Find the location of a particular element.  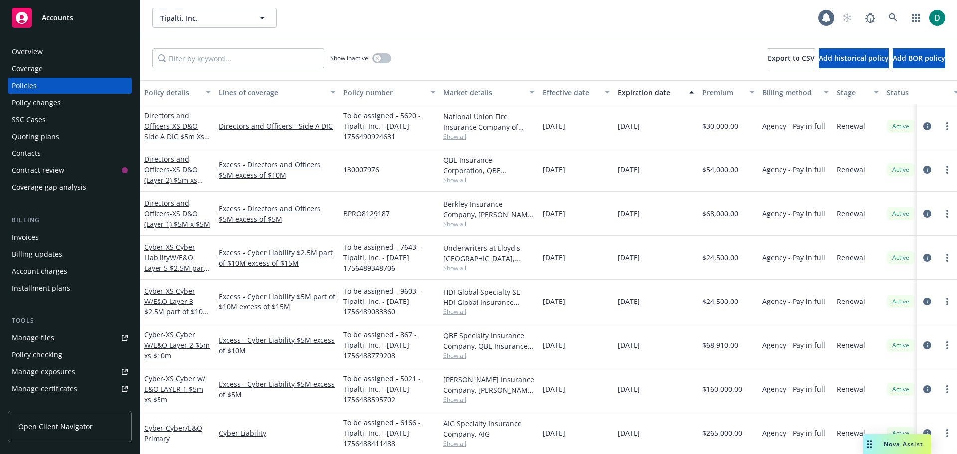

span: $265,000.00 is located at coordinates (723, 433).